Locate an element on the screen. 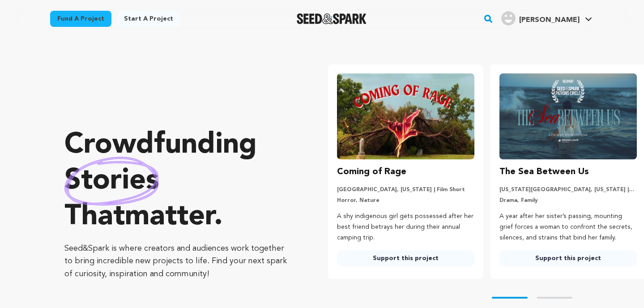 The image size is (644, 308). a: Freeman M.'s Profile is located at coordinates (546, 17).